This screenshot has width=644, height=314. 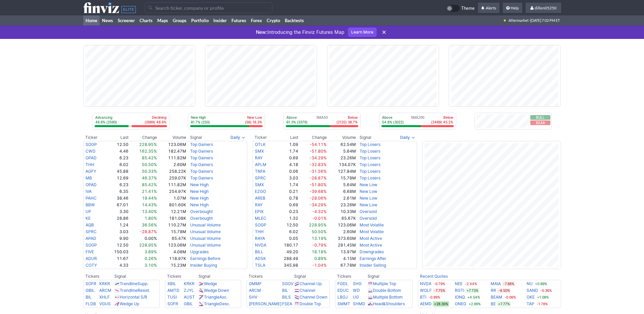 I want to click on a: Channel, so click(x=308, y=290).